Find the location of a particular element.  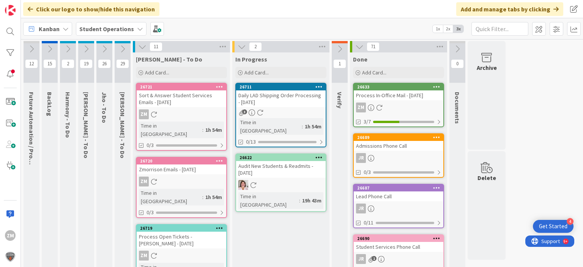

span: 11 is located at coordinates (156, 47).